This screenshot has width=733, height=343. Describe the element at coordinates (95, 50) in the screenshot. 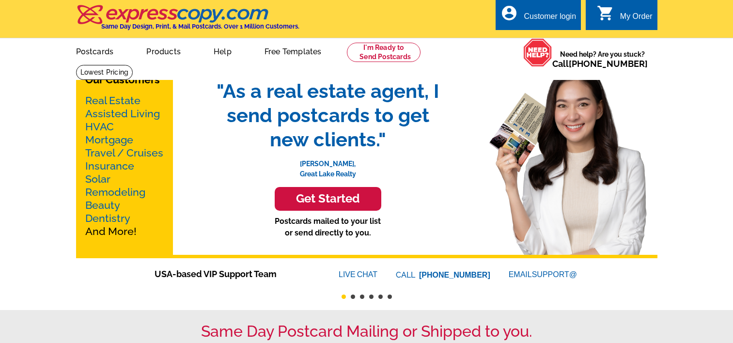

I see `a: Postcards` at that location.